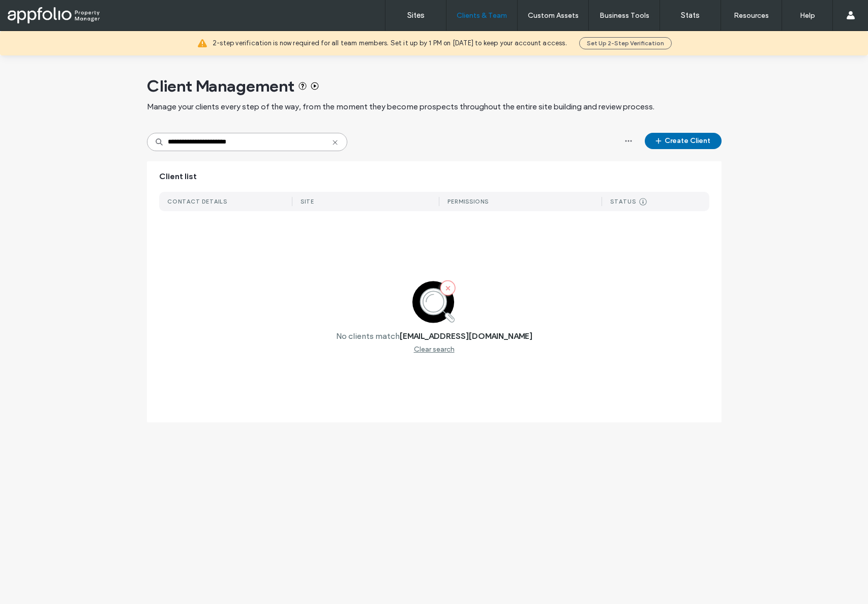 The height and width of the screenshot is (604, 868). I want to click on div: SITE, so click(307, 202).